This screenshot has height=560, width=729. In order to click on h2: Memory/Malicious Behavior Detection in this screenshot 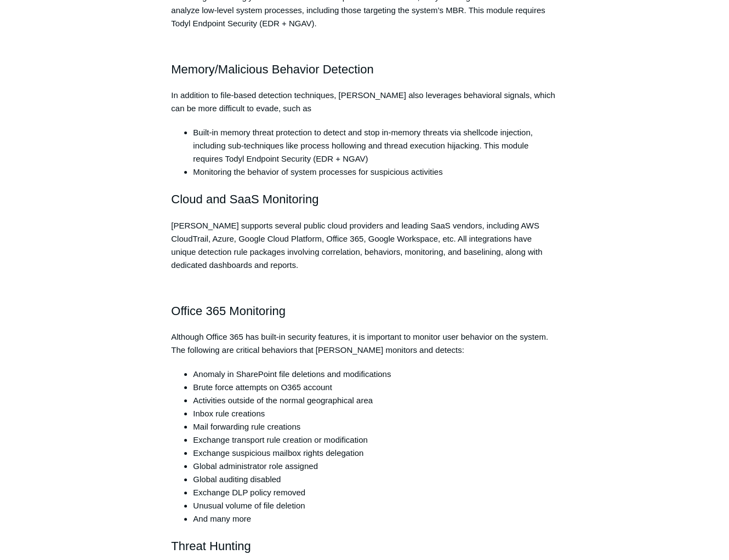, I will do `click(365, 69)`.